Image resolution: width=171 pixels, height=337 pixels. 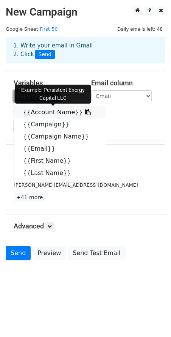 I want to click on a: Preview, so click(x=49, y=253).